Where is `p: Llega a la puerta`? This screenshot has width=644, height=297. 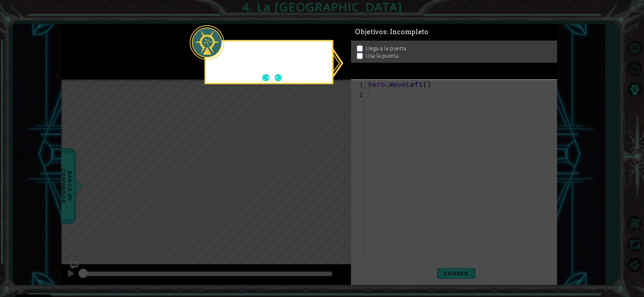 p: Llega a la puerta is located at coordinates (386, 48).